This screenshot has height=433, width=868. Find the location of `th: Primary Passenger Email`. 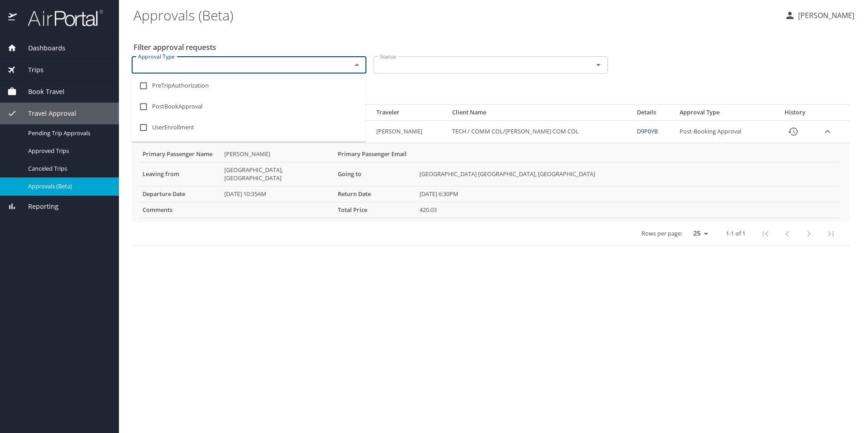

th: Primary Passenger Email is located at coordinates (375, 154).